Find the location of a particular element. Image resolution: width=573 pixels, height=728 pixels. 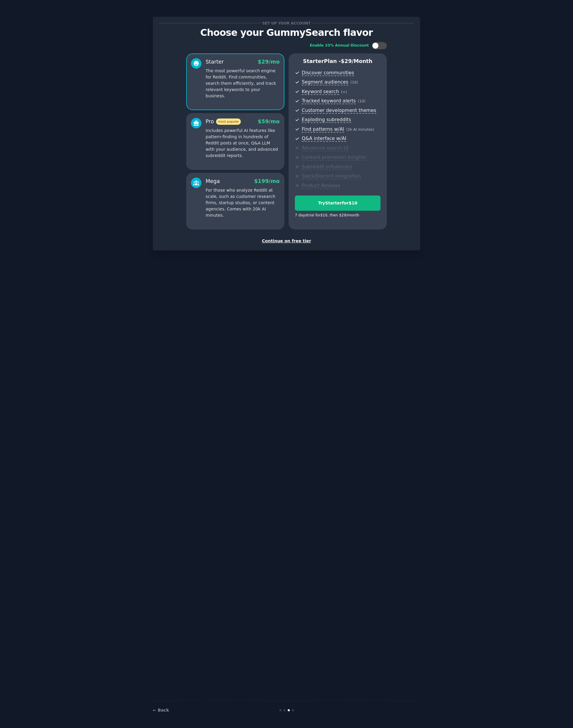

p: The most powerful search engine for Reddit. Find communities, search them efficiently, and track ... is located at coordinates (243, 83).